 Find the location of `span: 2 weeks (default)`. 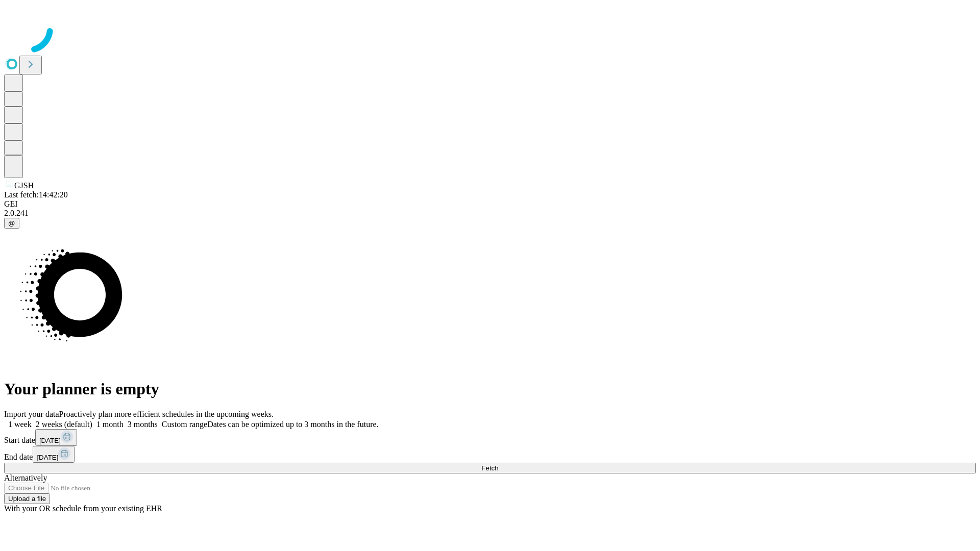

span: 2 weeks (default) is located at coordinates (63, 424).